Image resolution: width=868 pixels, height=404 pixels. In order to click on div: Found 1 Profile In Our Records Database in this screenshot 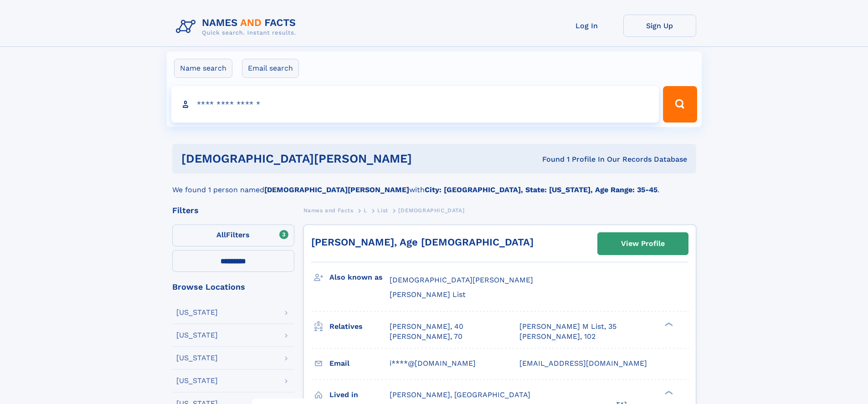, I will do `click(582, 159)`.